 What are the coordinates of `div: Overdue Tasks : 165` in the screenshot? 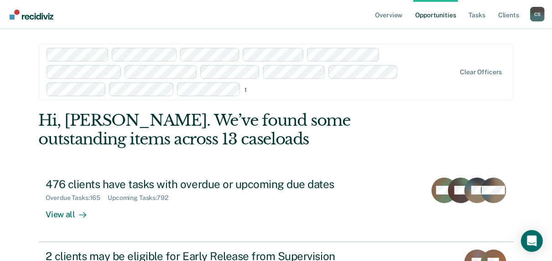 It's located at (77, 198).